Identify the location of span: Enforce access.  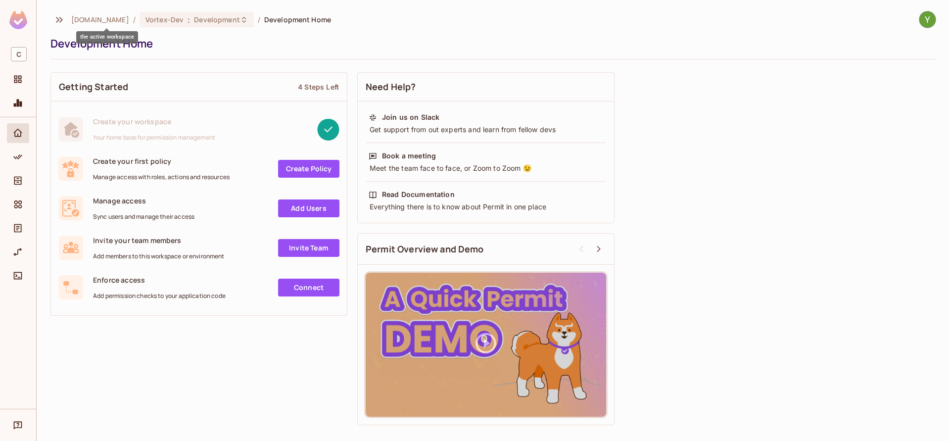
(159, 279).